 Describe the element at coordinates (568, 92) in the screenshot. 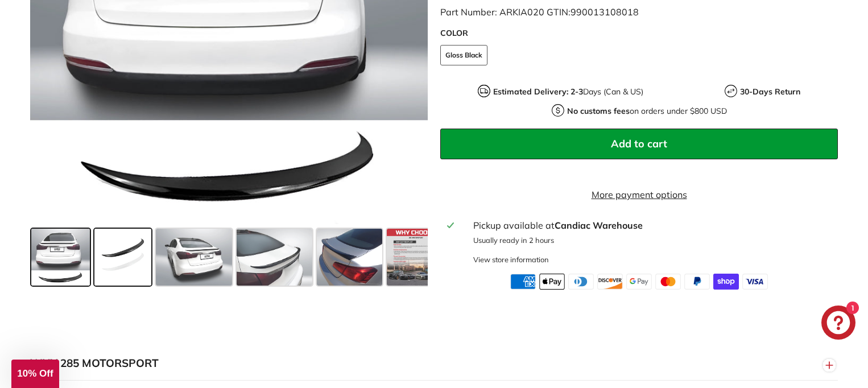

I see `p: Days (Can & US)` at that location.